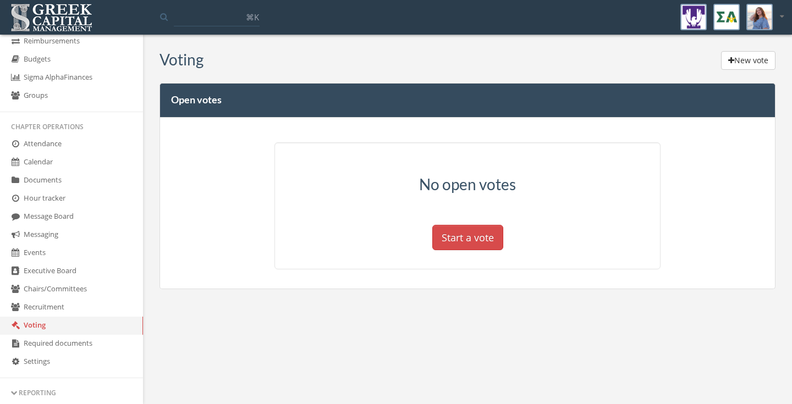 The image size is (792, 404). What do you see at coordinates (72, 393) in the screenshot?
I see `div: Reporting` at bounding box center [72, 393].